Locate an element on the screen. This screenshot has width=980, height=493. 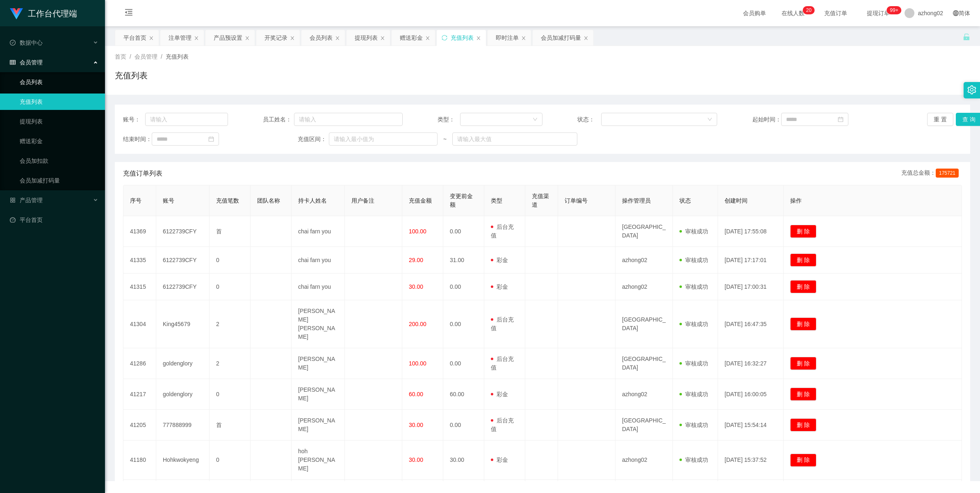
img: logo.9652507e.png is located at coordinates (16, 14).